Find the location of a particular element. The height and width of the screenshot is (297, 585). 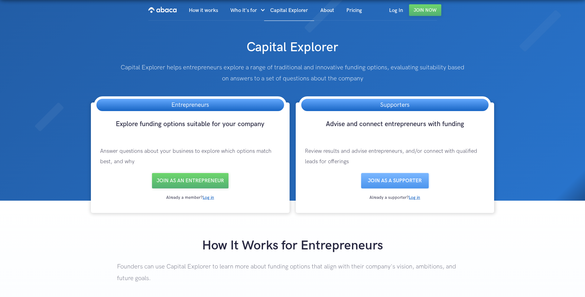

div: Already a supporter? is located at coordinates (395, 198).